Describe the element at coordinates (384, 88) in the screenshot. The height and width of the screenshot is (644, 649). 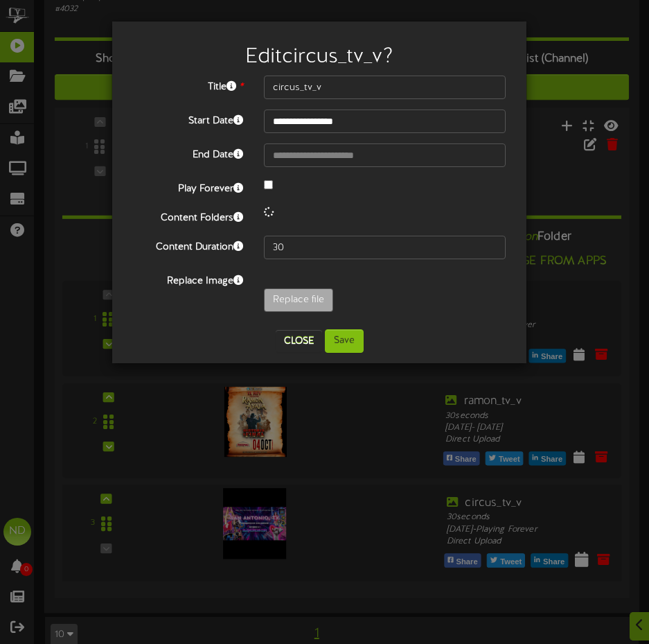
I see `input: Title` at that location.